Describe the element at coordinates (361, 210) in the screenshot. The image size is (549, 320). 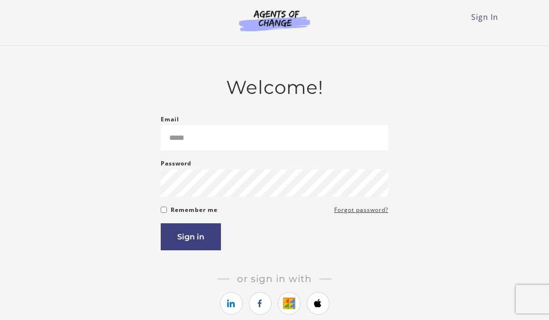
I see `a: Forgot password?` at that location.